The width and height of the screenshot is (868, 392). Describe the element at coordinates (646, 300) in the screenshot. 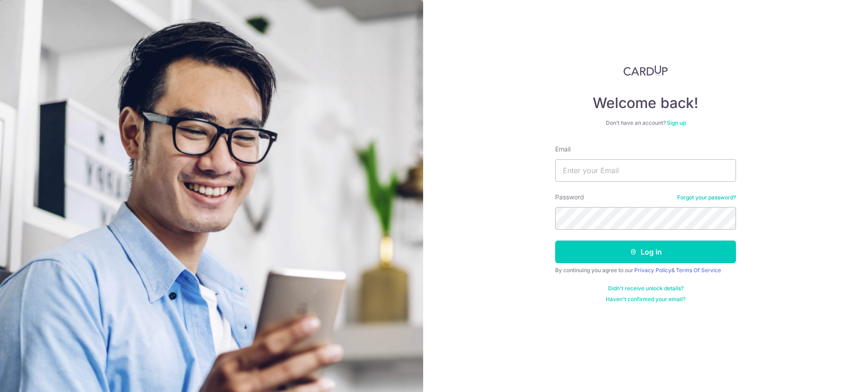

I see `a: Haven't confirmed your email?` at that location.